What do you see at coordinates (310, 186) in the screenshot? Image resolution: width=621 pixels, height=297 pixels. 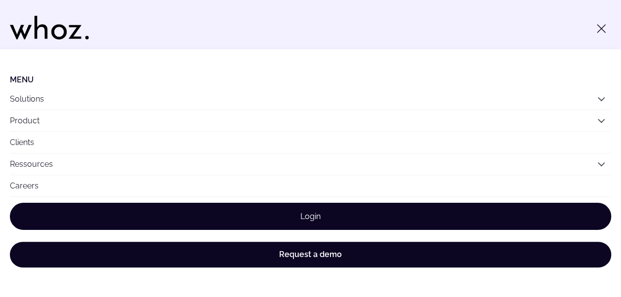 I see `a: Careers` at bounding box center [310, 186].